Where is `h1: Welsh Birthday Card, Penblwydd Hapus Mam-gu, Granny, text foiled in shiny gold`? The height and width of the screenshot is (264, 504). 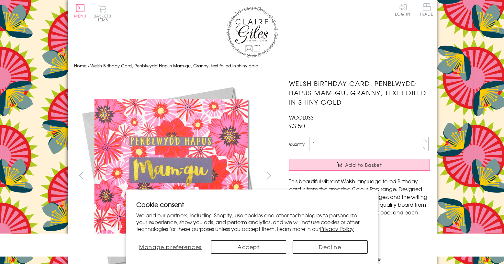 h1: Welsh Birthday Card, Penblwydd Hapus Mam-gu, Granny, text foiled in shiny gold is located at coordinates (360, 93).